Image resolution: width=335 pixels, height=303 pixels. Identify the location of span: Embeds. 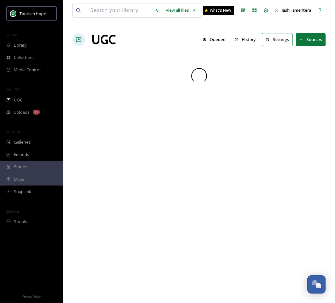
(21, 154).